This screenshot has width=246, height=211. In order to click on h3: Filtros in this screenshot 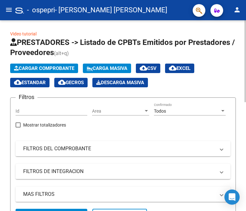, I will do `click(26, 97)`.